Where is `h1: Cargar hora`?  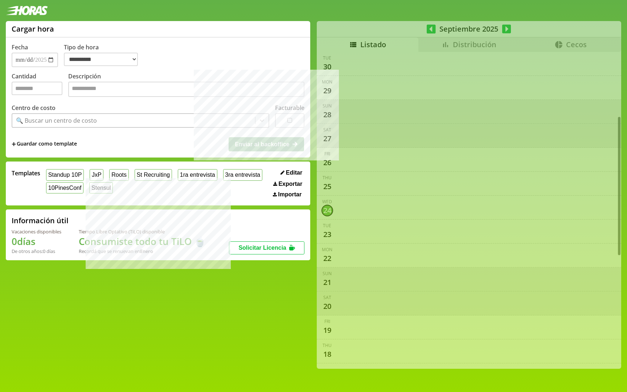
h1: Cargar hora is located at coordinates (33, 29).